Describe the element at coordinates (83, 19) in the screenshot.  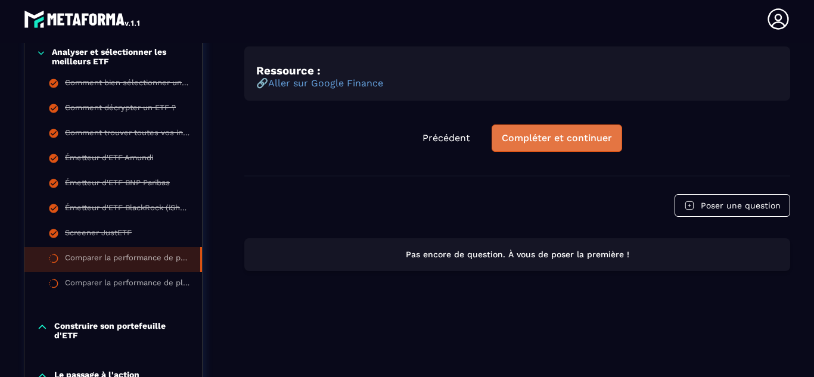
I see `img: logo` at that location.